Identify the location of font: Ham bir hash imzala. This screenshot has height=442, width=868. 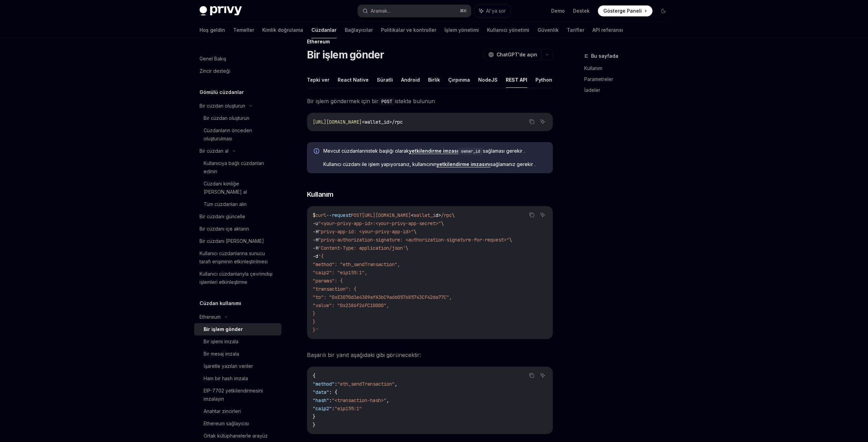
(225, 378).